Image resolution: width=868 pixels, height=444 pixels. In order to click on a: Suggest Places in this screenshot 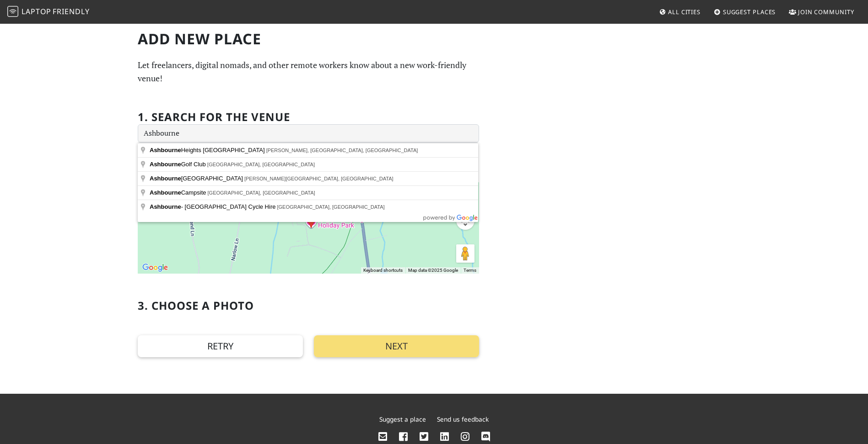, I will do `click(745, 12)`.